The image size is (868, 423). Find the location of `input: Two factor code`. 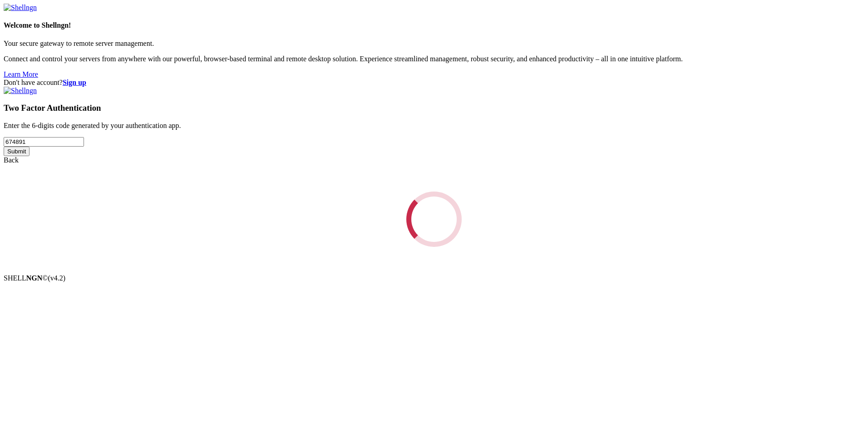

input: Two factor code is located at coordinates (44, 141).